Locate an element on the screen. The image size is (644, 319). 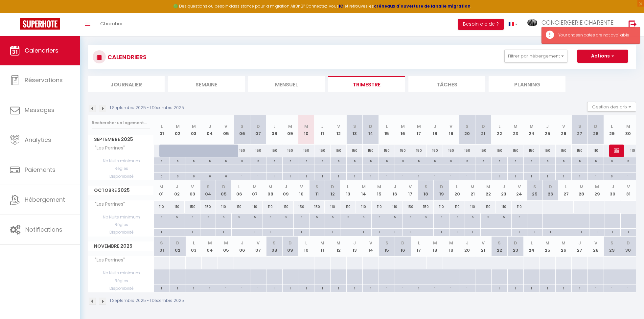
th: 02 is located at coordinates (178, 130).